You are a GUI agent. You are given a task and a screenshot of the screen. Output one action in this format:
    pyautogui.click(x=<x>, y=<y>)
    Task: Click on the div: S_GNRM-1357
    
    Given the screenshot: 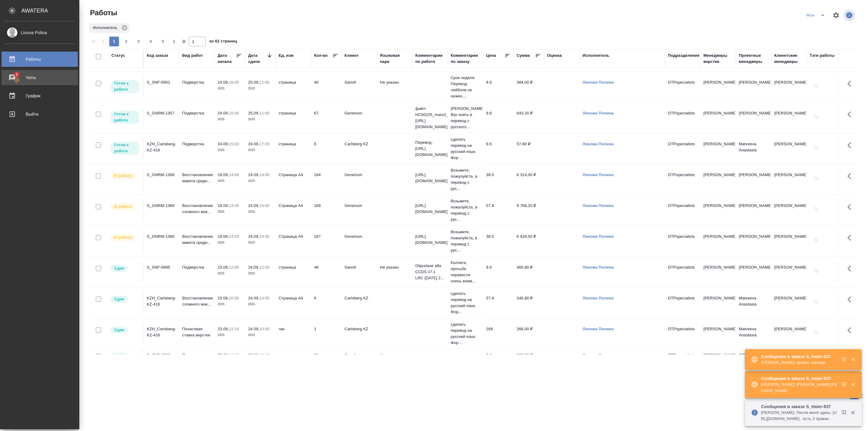 What is the action you would take?
    pyautogui.click(x=161, y=113)
    